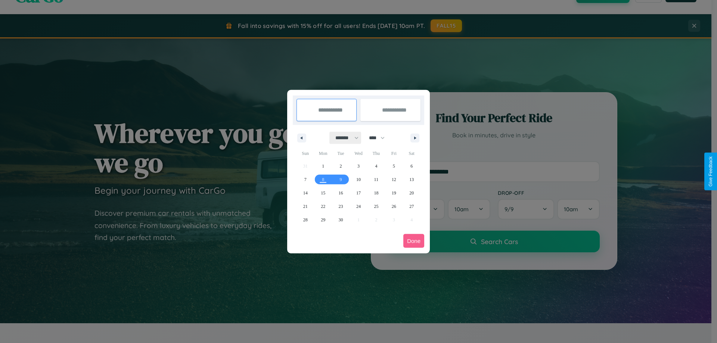 Image resolution: width=717 pixels, height=343 pixels. I want to click on span: 22, so click(323, 206).